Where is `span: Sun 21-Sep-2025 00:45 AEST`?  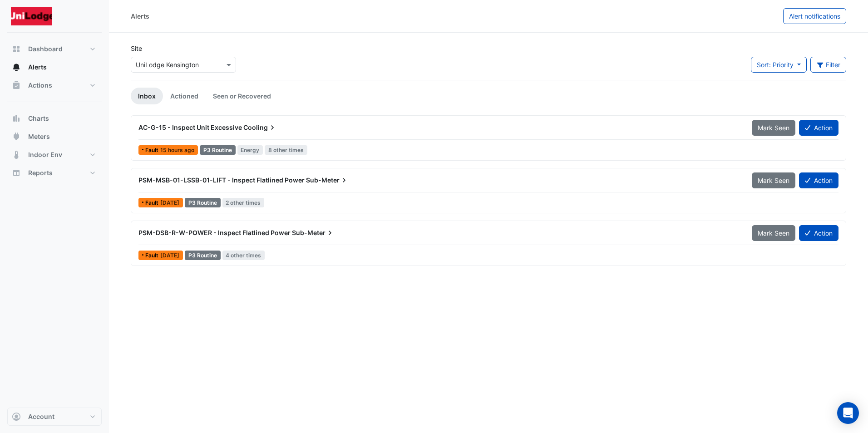
span: Sun 21-Sep-2025 00:45 AEST is located at coordinates (170, 202).